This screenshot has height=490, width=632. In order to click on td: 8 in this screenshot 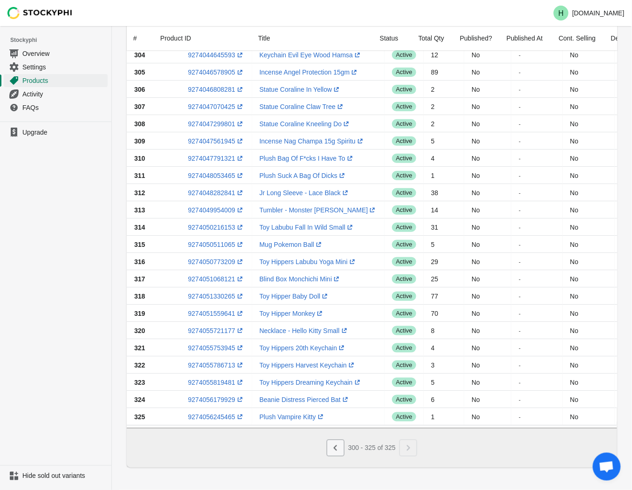, I will do `click(444, 331)`.